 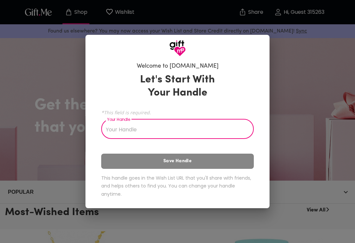 What do you see at coordinates (178, 187) in the screenshot?
I see `h6: This handle goes in the Wish List URL that you'll share with friends, and helps others to find yo...` at bounding box center [178, 187].